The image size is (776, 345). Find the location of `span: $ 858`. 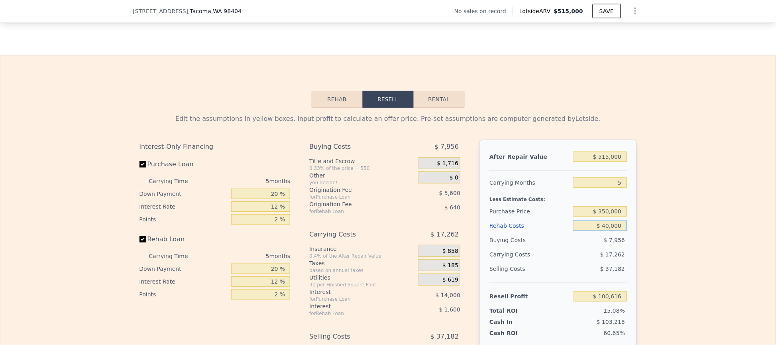

span: $ 858 is located at coordinates (450, 251).